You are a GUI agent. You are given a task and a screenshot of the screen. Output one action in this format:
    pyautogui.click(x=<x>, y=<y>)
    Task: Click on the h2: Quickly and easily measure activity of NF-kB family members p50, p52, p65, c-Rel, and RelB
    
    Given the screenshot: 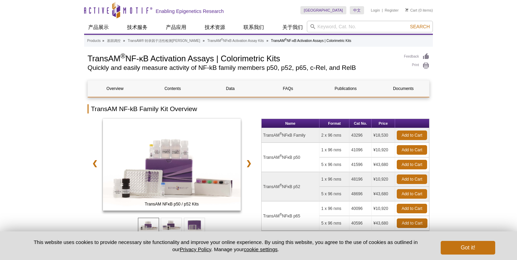 What is the action you would take?
    pyautogui.click(x=242, y=68)
    